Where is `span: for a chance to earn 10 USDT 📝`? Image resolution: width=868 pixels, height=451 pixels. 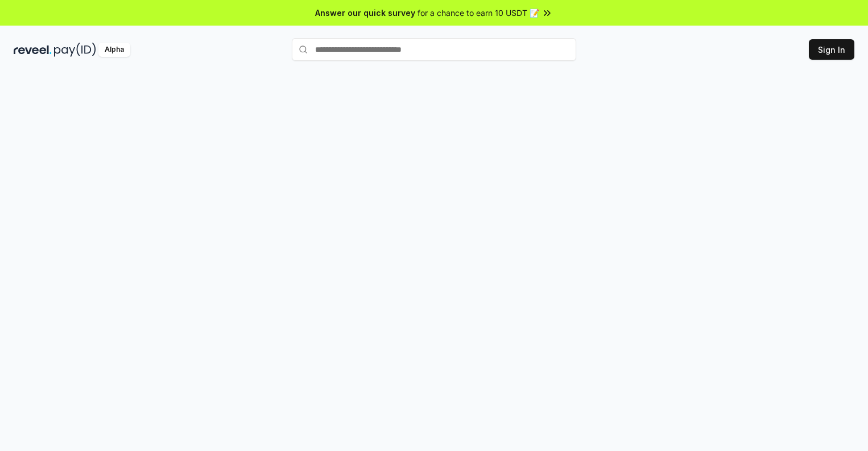
span: for a chance to earn 10 USDT 📝 is located at coordinates (479, 13).